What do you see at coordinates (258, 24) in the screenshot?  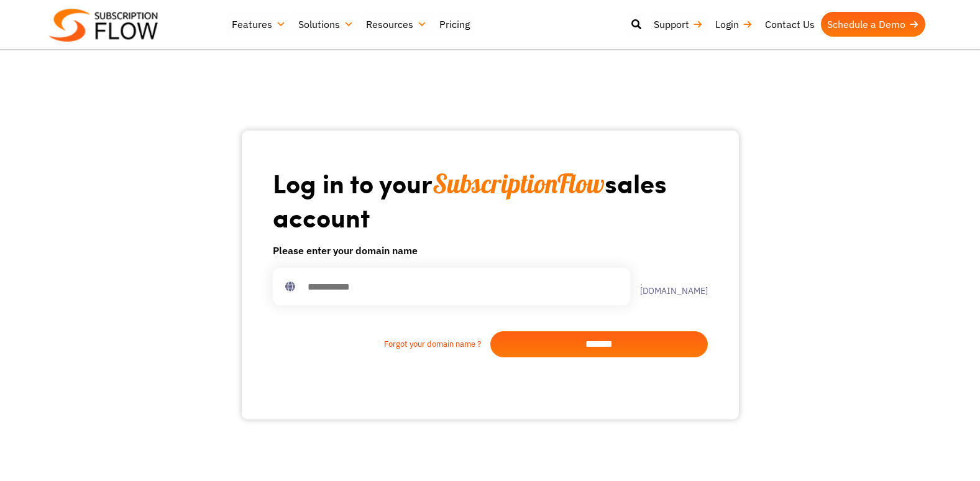 I see `a: Features` at bounding box center [258, 24].